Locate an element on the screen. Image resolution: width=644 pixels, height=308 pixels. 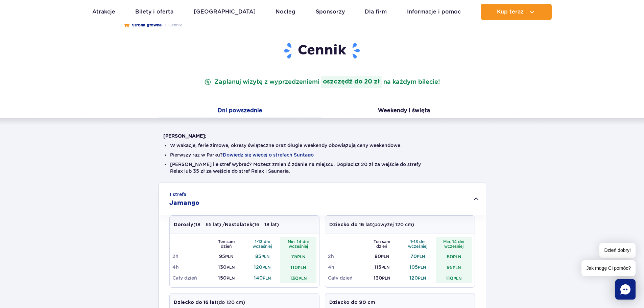
a: Informacje i pomoc is located at coordinates (434, 12).